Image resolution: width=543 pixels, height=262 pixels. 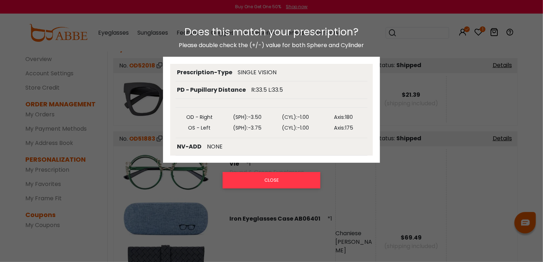 What do you see at coordinates (271, 45) in the screenshot?
I see `p: Please double check the (+/-) value for both Sphere and Cylinder` at bounding box center [271, 45].